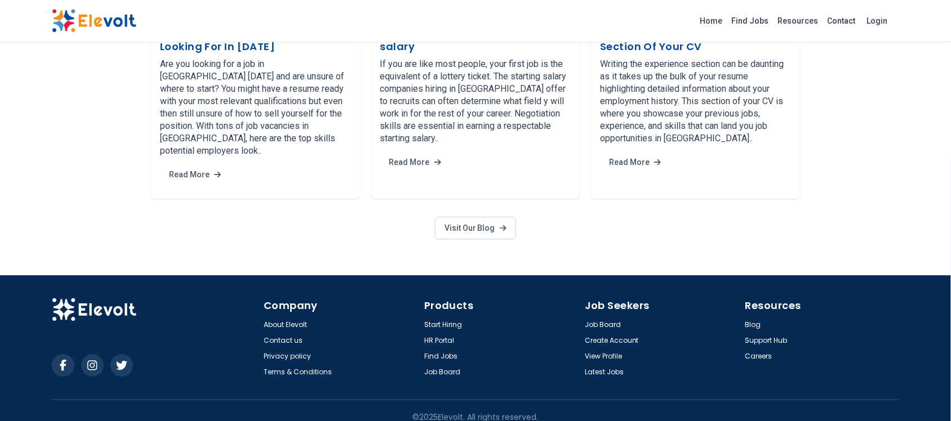  Describe the element at coordinates (501, 306) in the screenshot. I see `h4: Products` at that location.